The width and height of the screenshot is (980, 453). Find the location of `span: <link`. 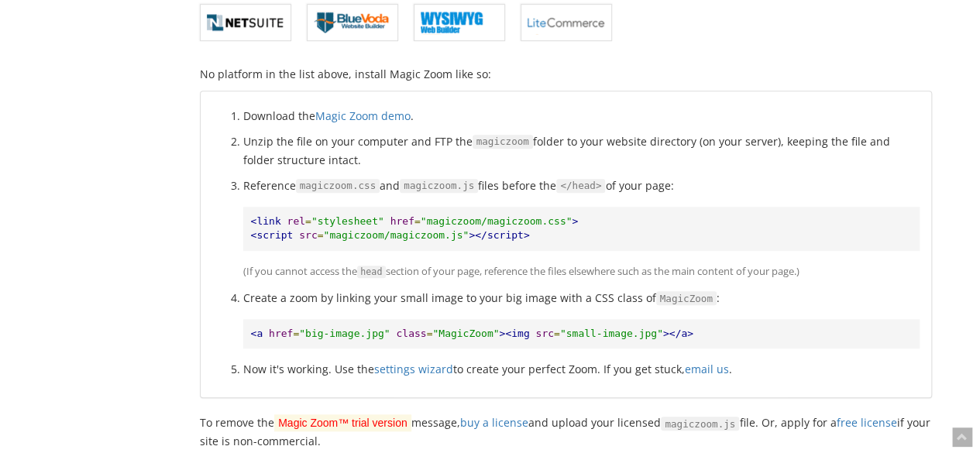

span: <link is located at coordinates (266, 221).